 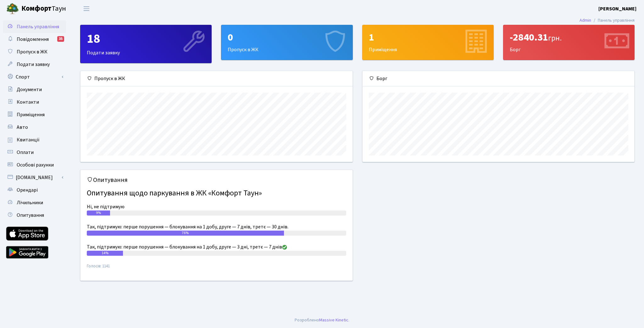 I want to click on div: -2840.31, so click(x=569, y=37).